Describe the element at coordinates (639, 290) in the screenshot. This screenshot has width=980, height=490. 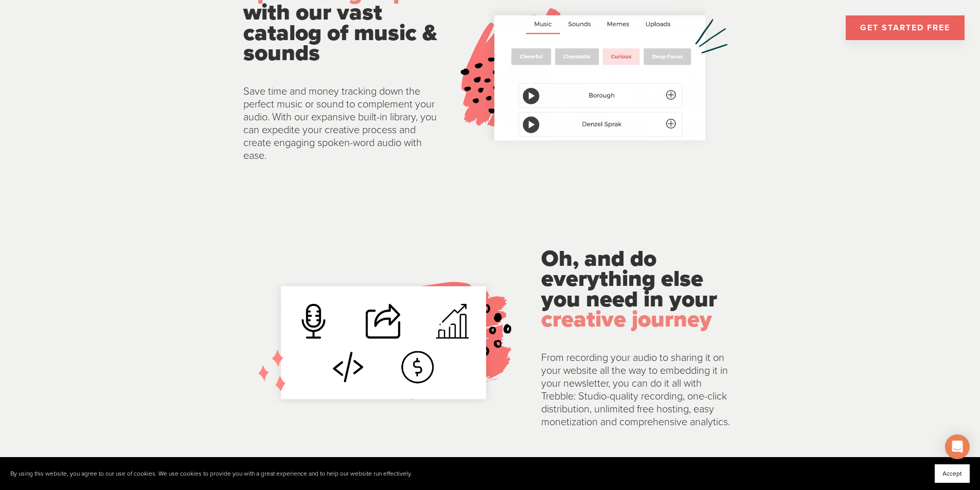
I see `p: Oh, and do everything else you need in your` at that location.